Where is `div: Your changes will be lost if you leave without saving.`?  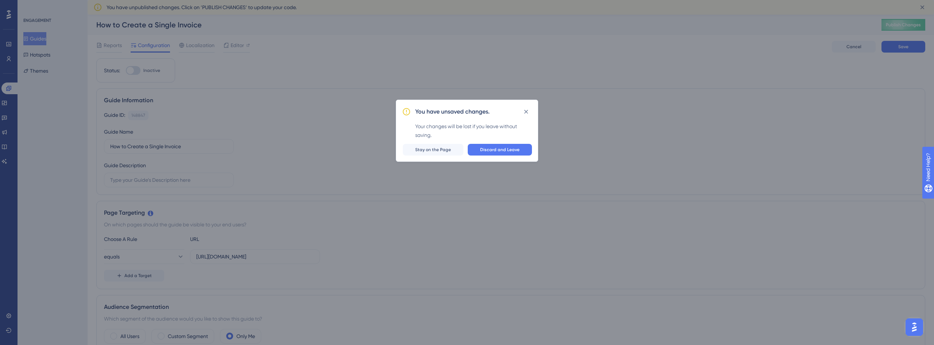 div: Your changes will be lost if you leave without saving. is located at coordinates (474, 131).